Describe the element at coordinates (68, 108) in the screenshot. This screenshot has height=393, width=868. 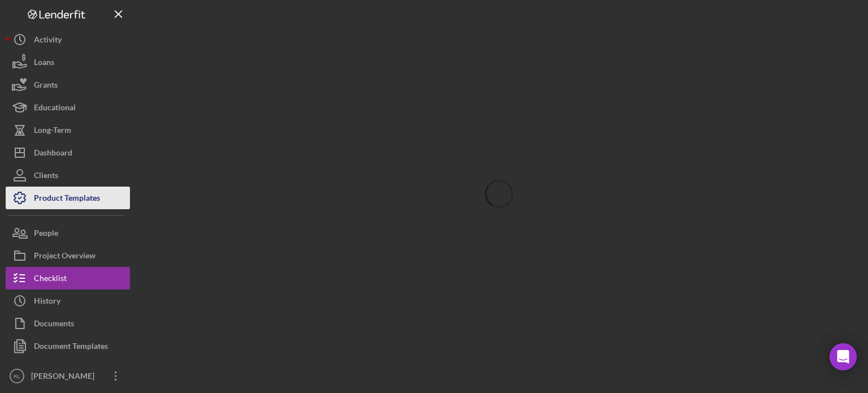
I see `button: Educational` at that location.